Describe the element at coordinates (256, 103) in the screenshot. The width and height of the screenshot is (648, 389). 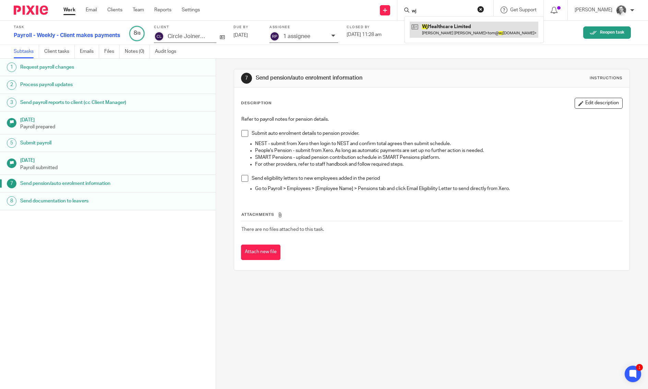
I see `p: Description` at that location.